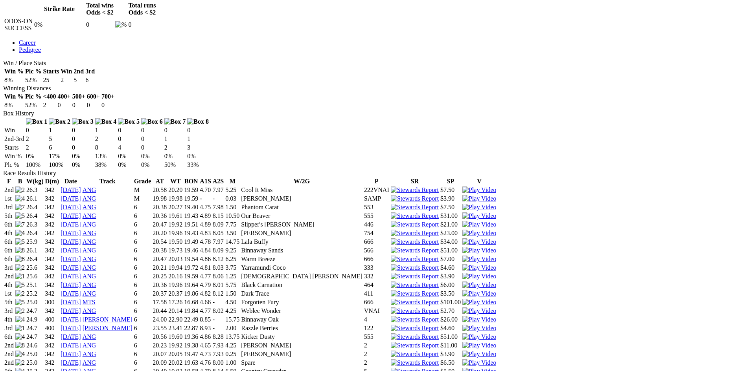 This screenshot has height=371, width=749. I want to click on th: AT, so click(160, 182).